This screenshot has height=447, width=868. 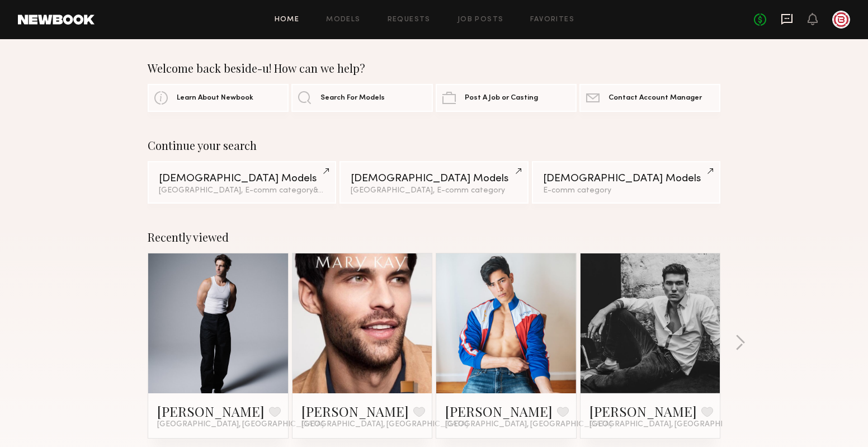 I want to click on div: Recently viewed, so click(x=434, y=237).